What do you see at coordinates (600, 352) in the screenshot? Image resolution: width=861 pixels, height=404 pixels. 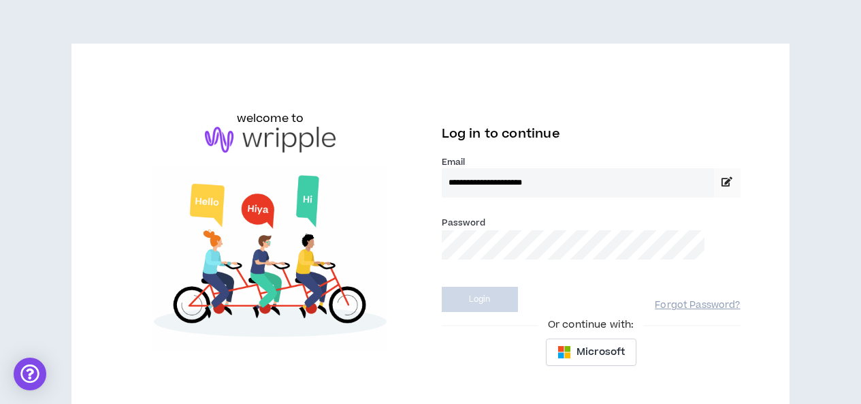 I see `span: Microsoft` at bounding box center [600, 352].